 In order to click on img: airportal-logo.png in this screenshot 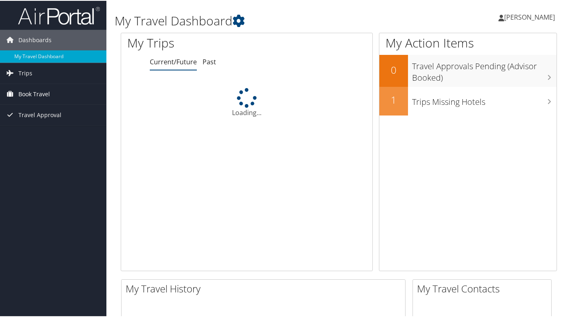, I will do `click(59, 15)`.